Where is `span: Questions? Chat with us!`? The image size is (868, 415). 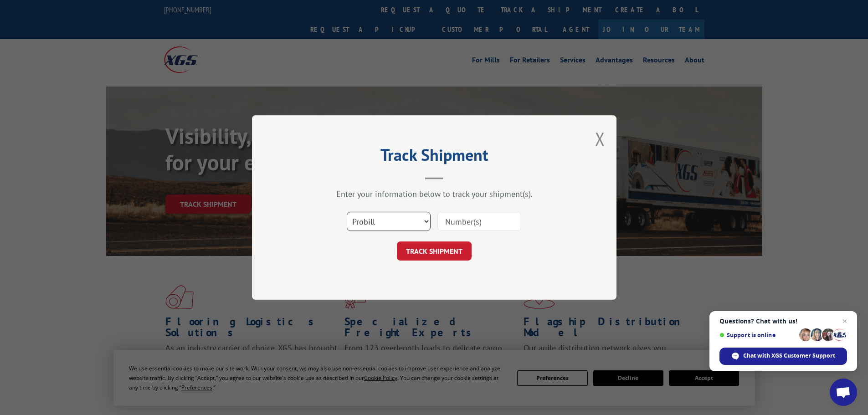 span: Questions? Chat with us! is located at coordinates (784, 321).